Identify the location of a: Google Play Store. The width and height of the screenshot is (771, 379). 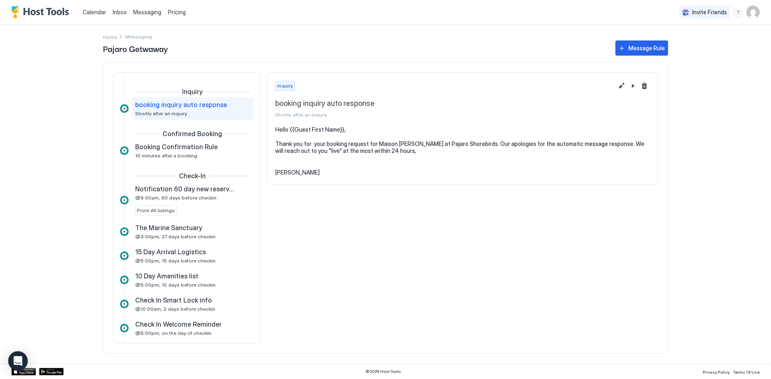
(51, 371).